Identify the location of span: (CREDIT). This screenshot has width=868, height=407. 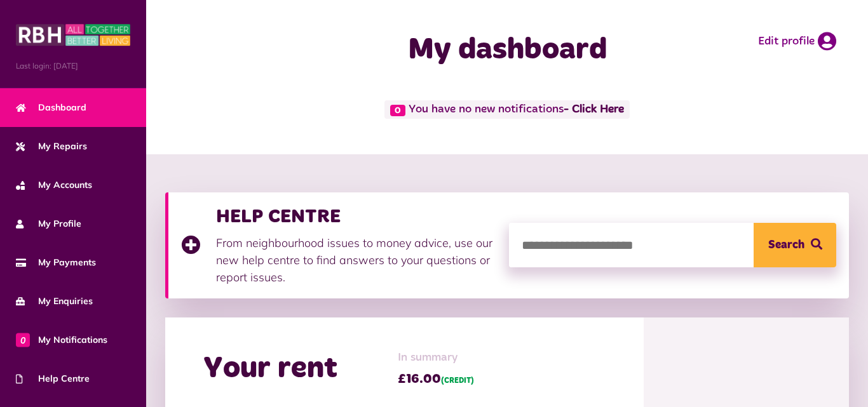
(458, 381).